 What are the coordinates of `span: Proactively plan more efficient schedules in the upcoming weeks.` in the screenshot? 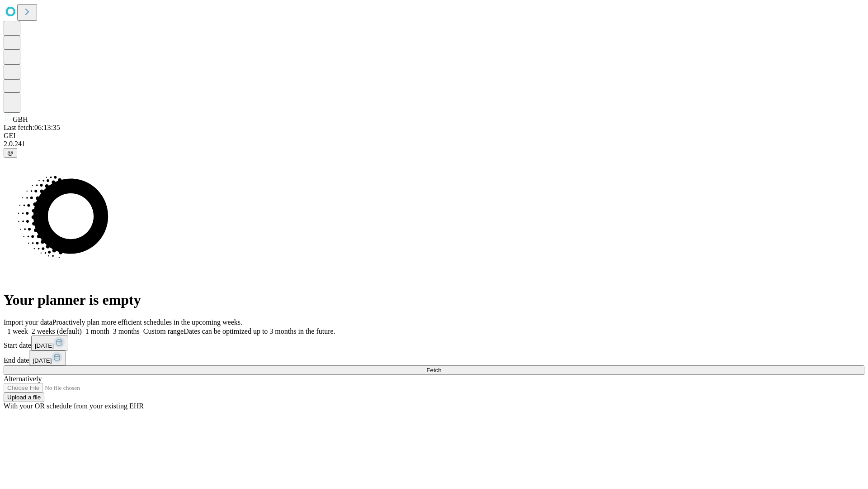 It's located at (148, 322).